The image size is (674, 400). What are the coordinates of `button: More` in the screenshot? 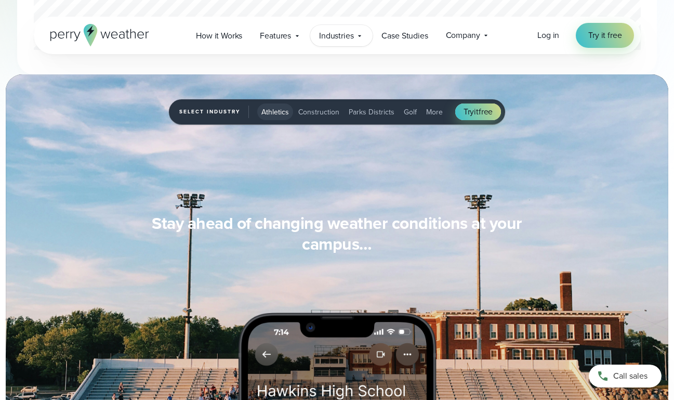 It's located at (434, 112).